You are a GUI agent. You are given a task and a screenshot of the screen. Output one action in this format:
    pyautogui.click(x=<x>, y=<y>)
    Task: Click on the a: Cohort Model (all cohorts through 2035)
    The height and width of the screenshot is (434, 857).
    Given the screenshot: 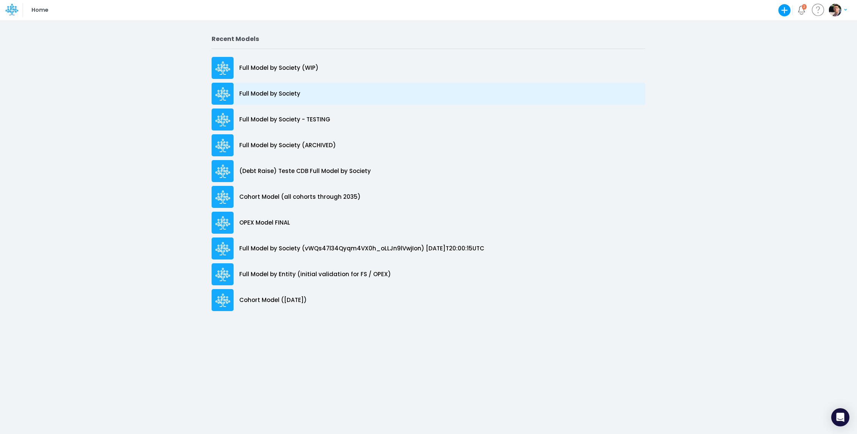 What is the action you would take?
    pyautogui.click(x=428, y=197)
    